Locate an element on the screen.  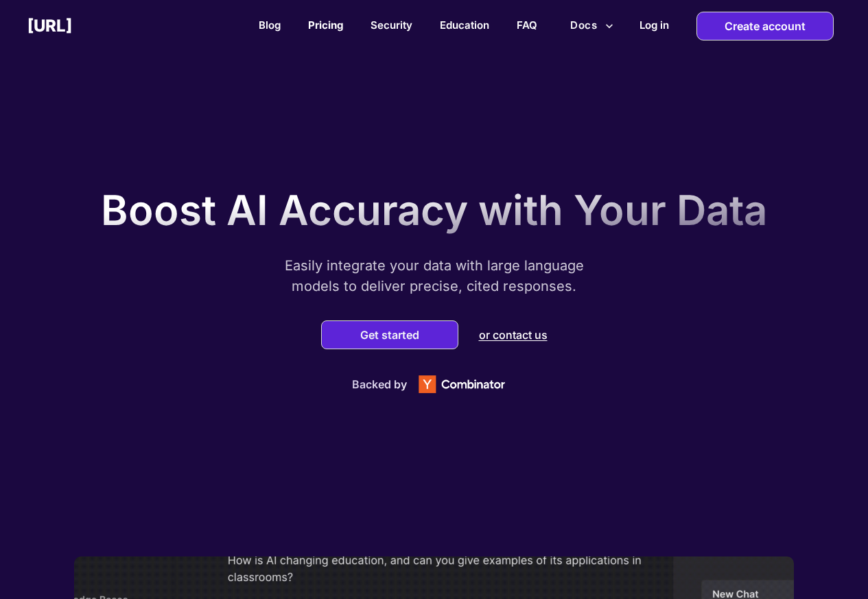
p: Boost AI Accuracy with Your Data is located at coordinates (434, 210).